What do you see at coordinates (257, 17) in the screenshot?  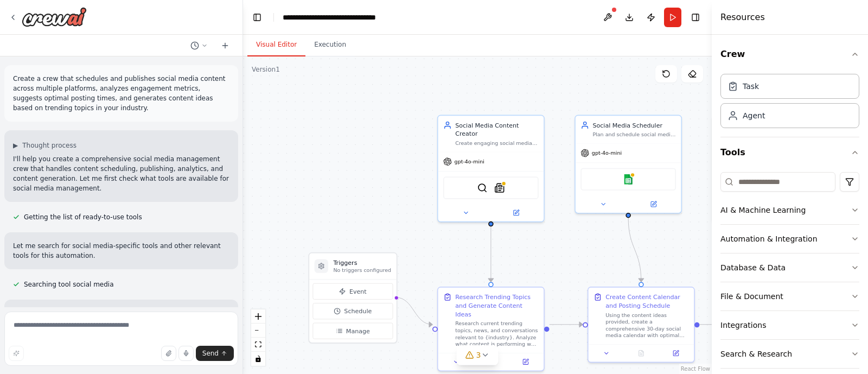 I see `button: Hide left sidebar` at bounding box center [257, 17].